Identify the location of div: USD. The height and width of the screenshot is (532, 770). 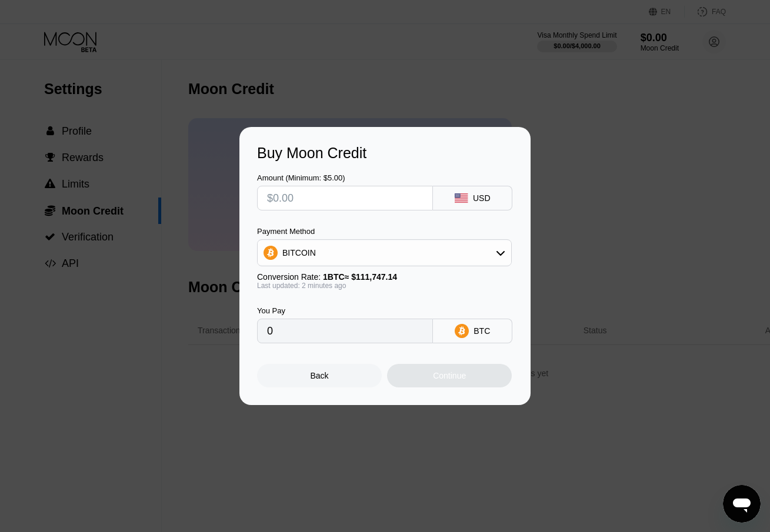
(482, 198).